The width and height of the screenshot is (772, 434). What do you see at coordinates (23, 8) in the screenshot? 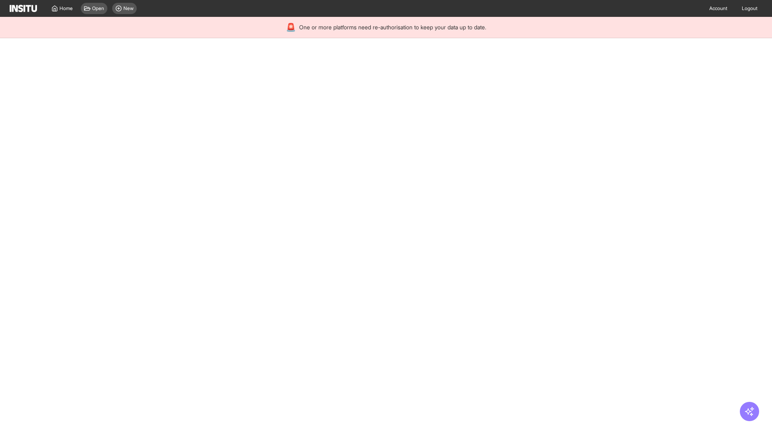
I see `img: Logo` at bounding box center [23, 8].